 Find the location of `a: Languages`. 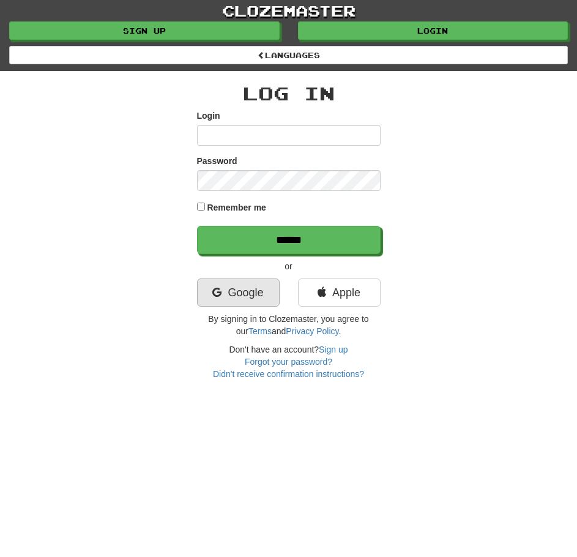

a: Languages is located at coordinates (288, 55).